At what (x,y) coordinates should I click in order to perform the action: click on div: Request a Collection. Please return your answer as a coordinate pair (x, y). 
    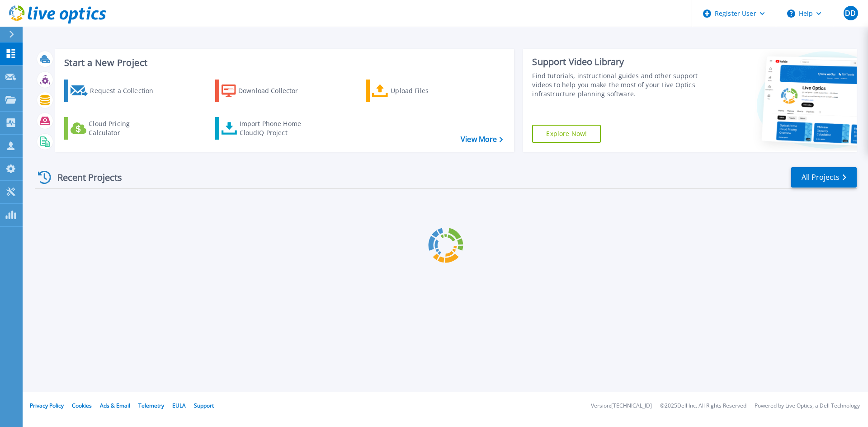
    Looking at the image, I should click on (126, 91).